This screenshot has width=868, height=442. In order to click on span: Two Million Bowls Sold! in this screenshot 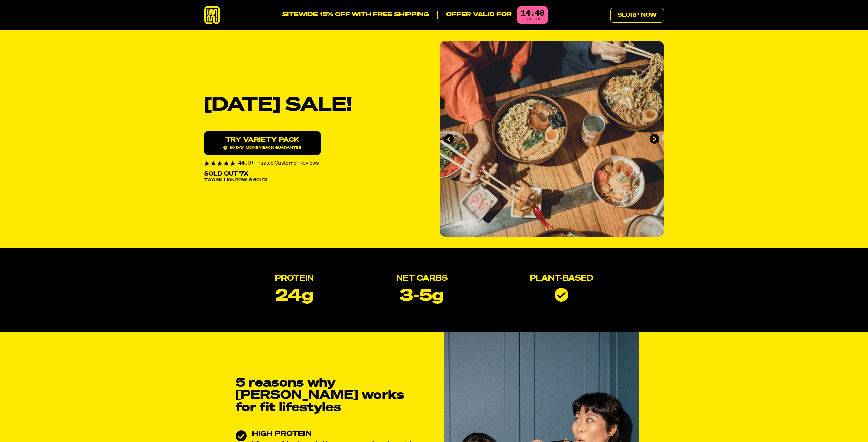, I will do `click(236, 180)`.